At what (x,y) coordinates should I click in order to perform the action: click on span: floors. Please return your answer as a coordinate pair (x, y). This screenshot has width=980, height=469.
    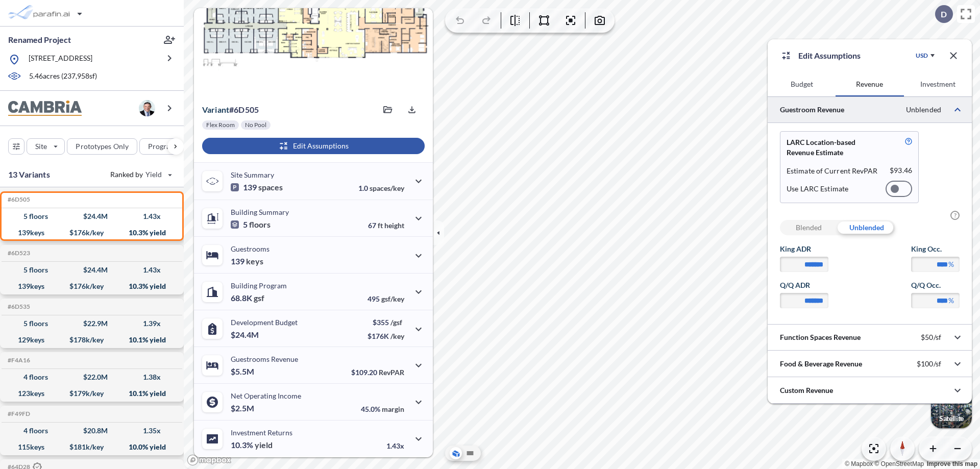
    Looking at the image, I should click on (260, 225).